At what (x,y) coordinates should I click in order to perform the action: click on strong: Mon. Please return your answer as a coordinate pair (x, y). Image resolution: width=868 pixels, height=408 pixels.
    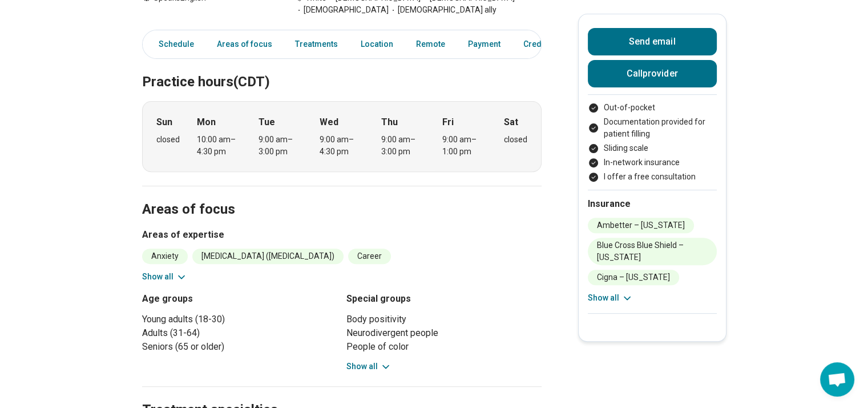
    Looking at the image, I should click on (206, 122).